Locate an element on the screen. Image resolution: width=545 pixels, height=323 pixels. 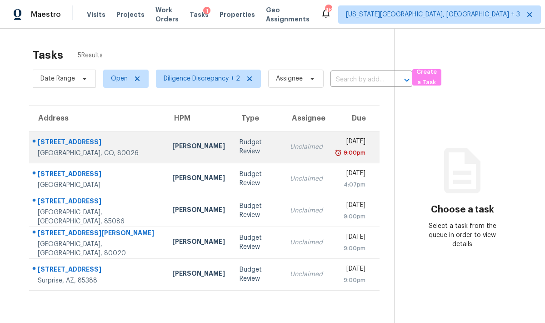
span: Geo Assignments is located at coordinates (288, 15).